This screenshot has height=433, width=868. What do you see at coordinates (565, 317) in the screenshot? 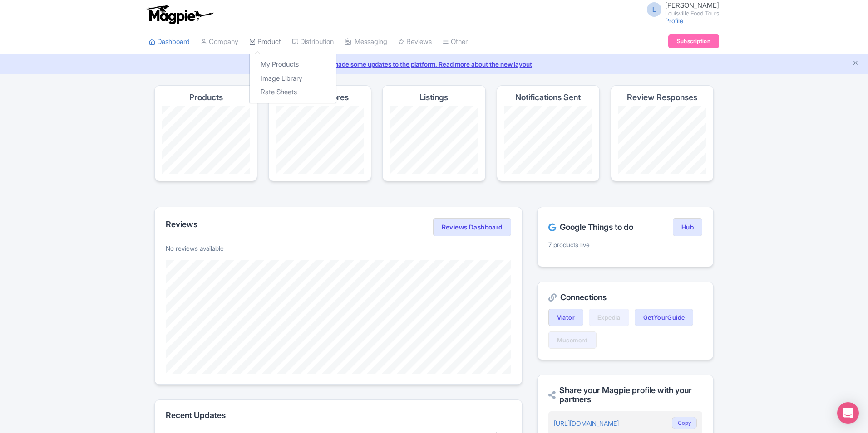
I see `a: Viator` at bounding box center [565, 317].